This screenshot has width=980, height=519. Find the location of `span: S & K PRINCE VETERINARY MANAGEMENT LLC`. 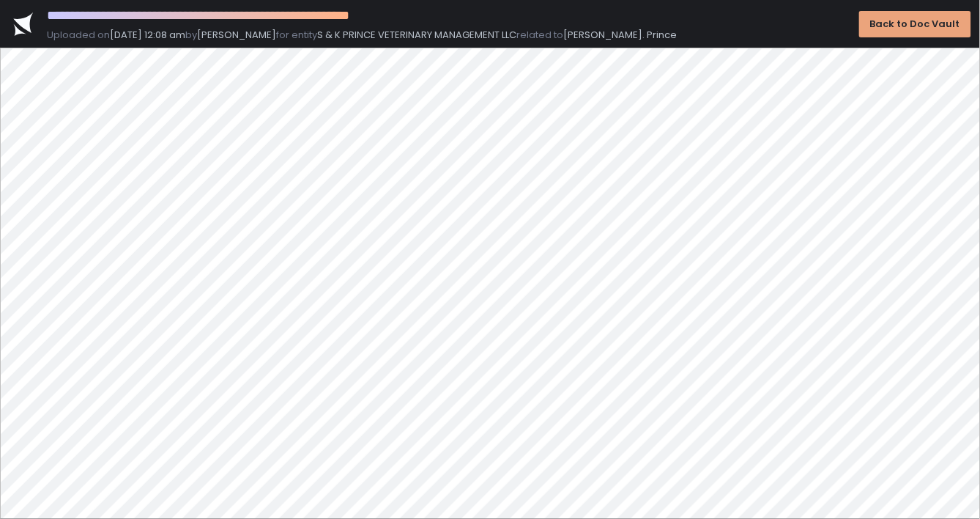

span: S & K PRINCE VETERINARY MANAGEMENT LLC is located at coordinates (417, 35).